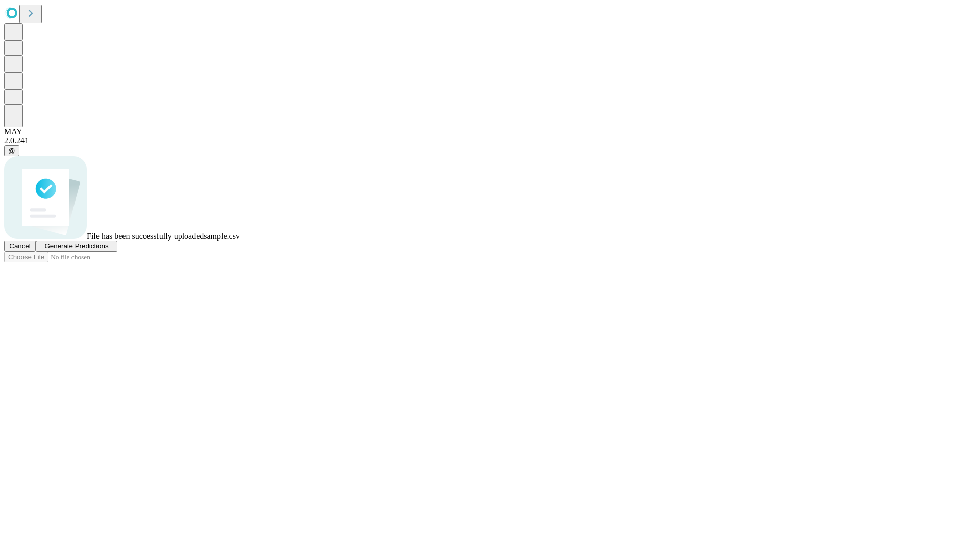 The height and width of the screenshot is (551, 980). What do you see at coordinates (145, 236) in the screenshot?
I see `span: File has been successfully uploaded` at bounding box center [145, 236].